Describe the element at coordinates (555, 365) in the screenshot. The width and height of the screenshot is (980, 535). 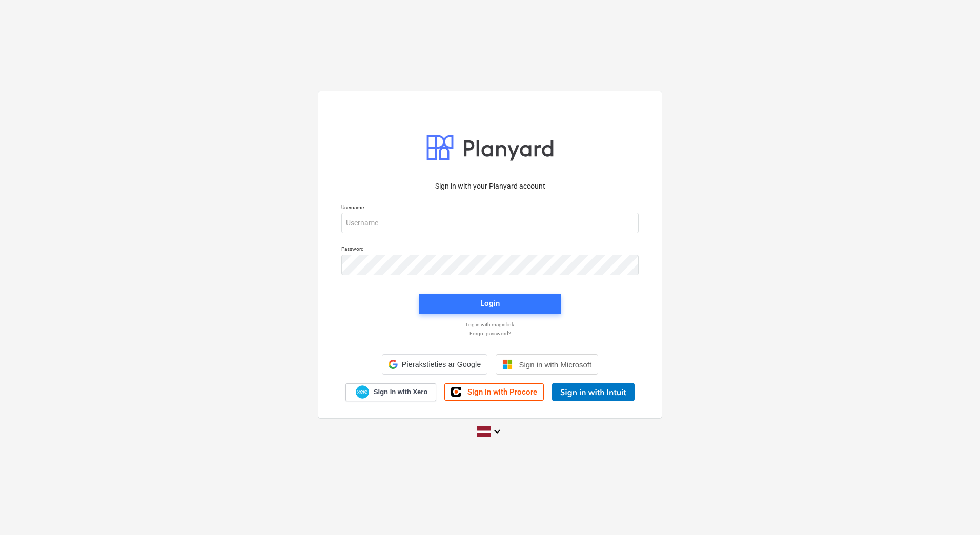
I see `span: Sign in with Microsoft` at that location.